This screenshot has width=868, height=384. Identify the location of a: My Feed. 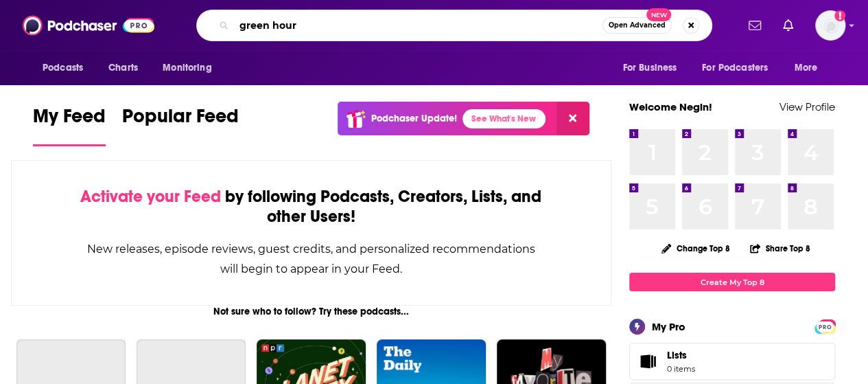
(69, 125).